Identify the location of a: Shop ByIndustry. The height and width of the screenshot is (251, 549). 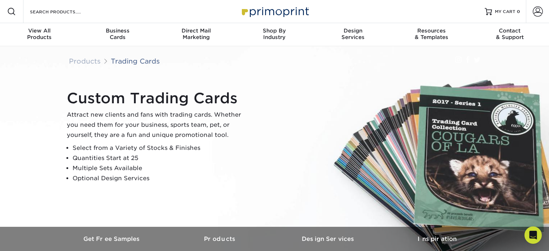
(274, 35).